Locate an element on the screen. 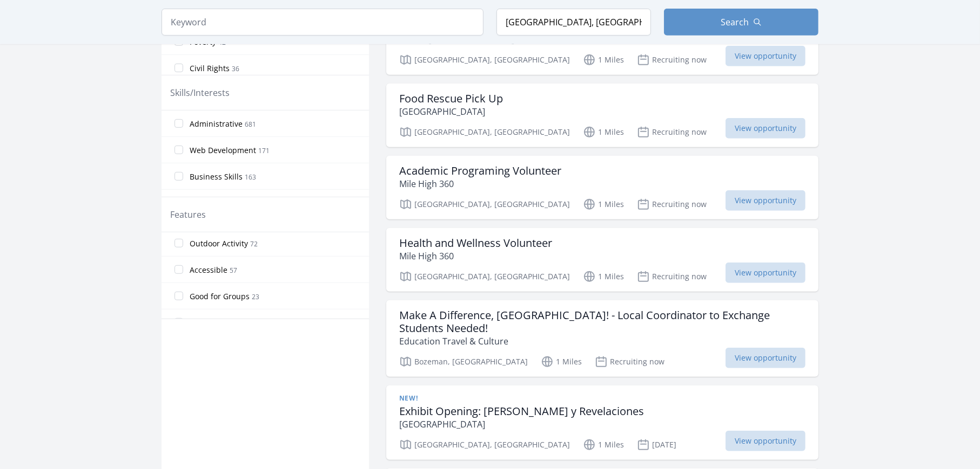  span: Web Development is located at coordinates (222, 150).